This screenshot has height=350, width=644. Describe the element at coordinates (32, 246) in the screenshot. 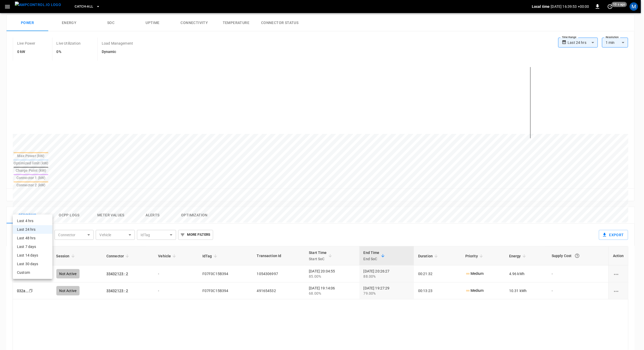

I see `li: Last 7 days` at that location.